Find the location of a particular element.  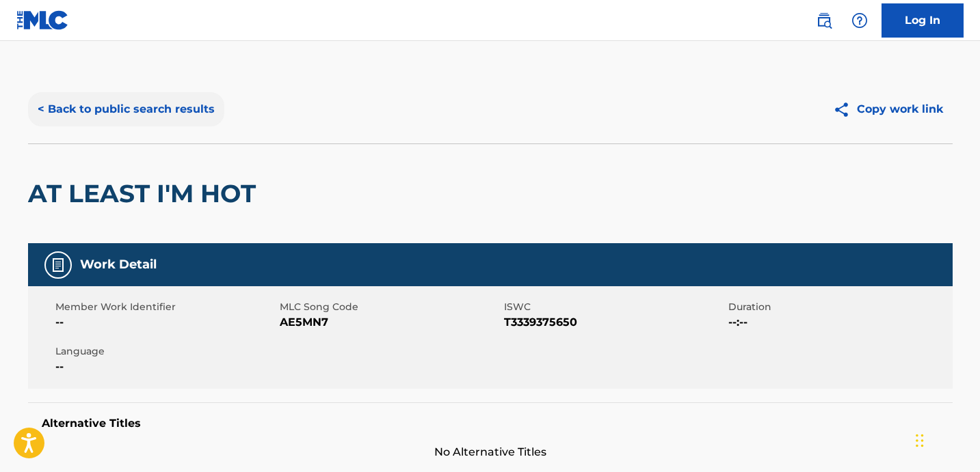

span: T3339375650 is located at coordinates (614, 322).